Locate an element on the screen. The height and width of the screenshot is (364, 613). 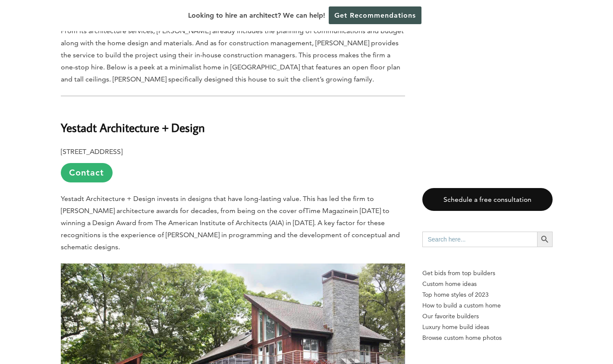
a: Contact is located at coordinates (87, 173).